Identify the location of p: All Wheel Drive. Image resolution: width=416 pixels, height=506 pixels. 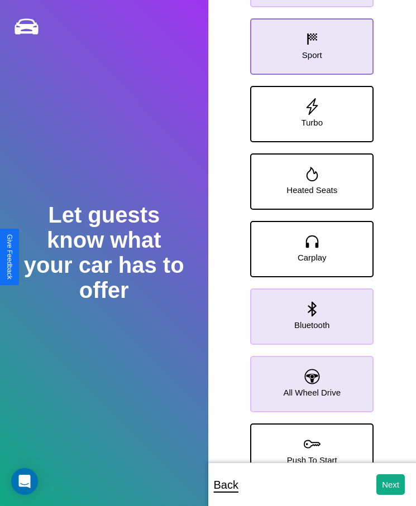
(311, 392).